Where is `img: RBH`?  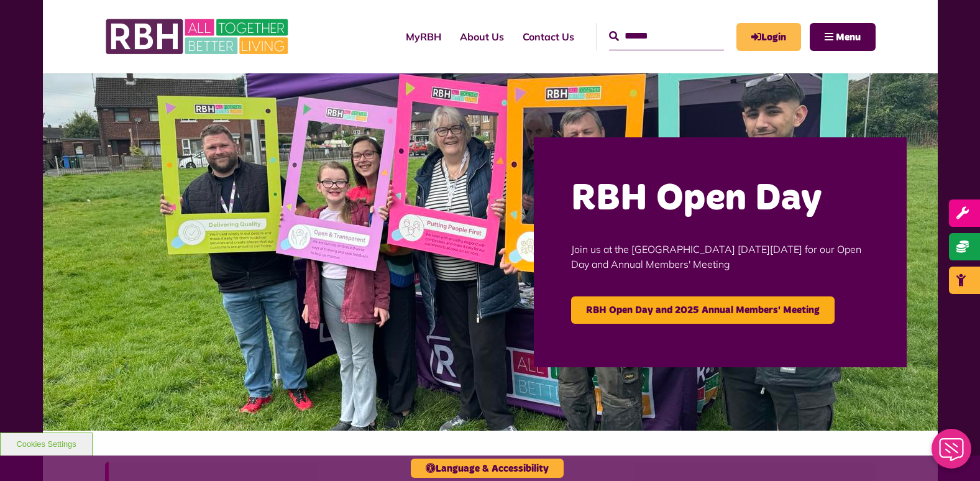 img: RBH is located at coordinates (198, 37).